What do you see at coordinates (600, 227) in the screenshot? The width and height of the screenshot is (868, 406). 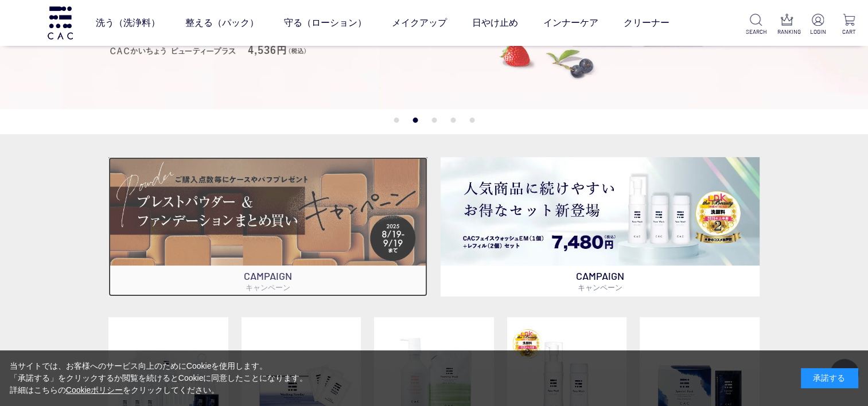 I see `a: フェイスウォッシュ＋レフィル2個セット フェイスウォッシュ＋レフィル2個セット CAMPAIGNキャンペーン` at bounding box center [600, 227].